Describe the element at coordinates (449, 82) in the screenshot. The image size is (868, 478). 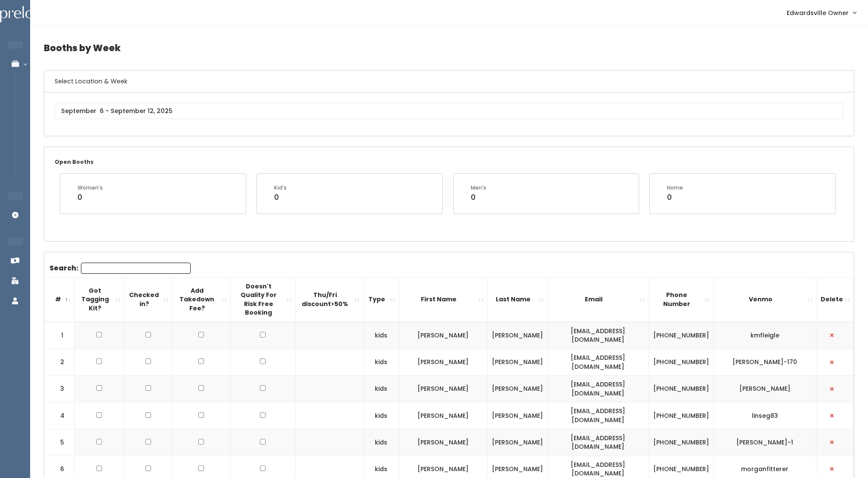
I see `h6: Select Location & Week` at that location.